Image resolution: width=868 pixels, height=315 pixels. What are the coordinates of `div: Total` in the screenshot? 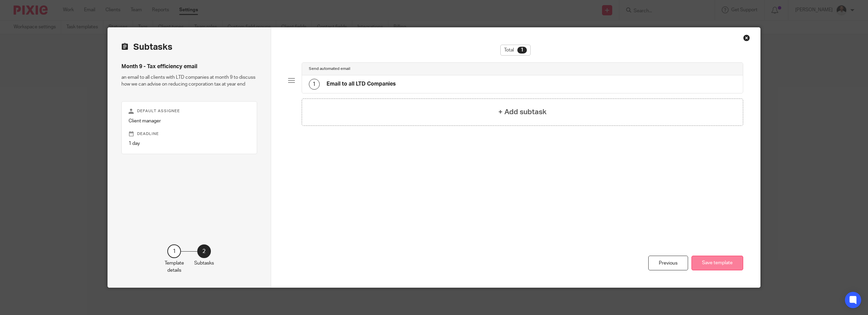 It's located at (516, 50).